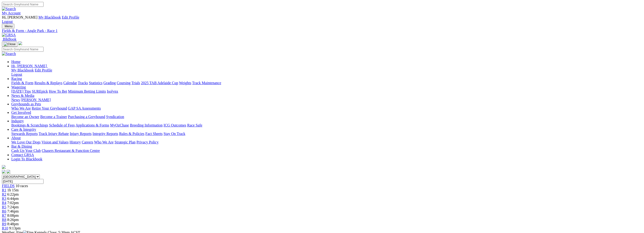  I want to click on a: Statistics, so click(96, 83).